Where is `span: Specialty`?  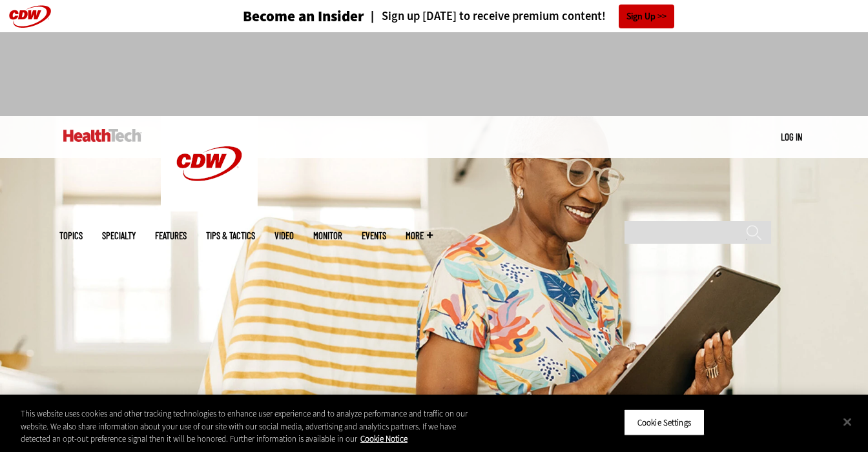
span: Specialty is located at coordinates (119, 235).